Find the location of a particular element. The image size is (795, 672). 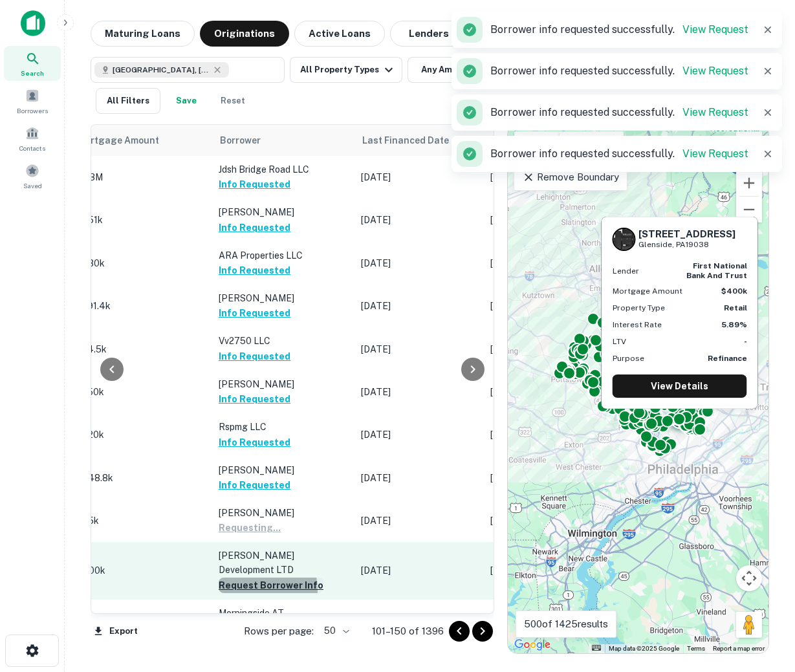

button: All Filters is located at coordinates (128, 101).